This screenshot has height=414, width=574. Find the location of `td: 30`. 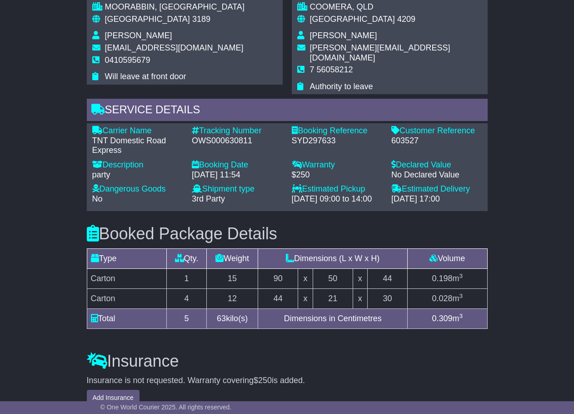

td: 30 is located at coordinates (388, 298).